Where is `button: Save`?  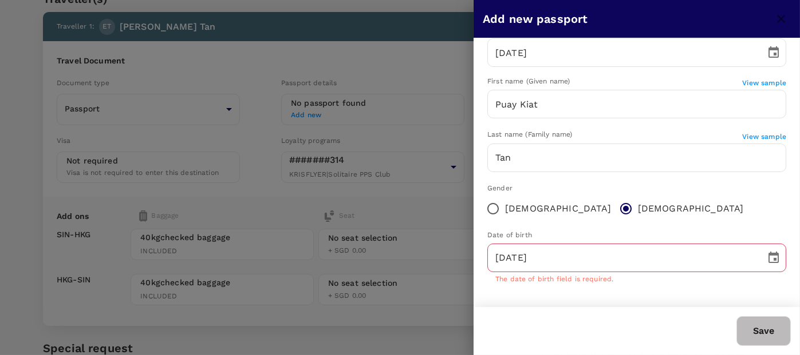 button: Save is located at coordinates (763, 331).